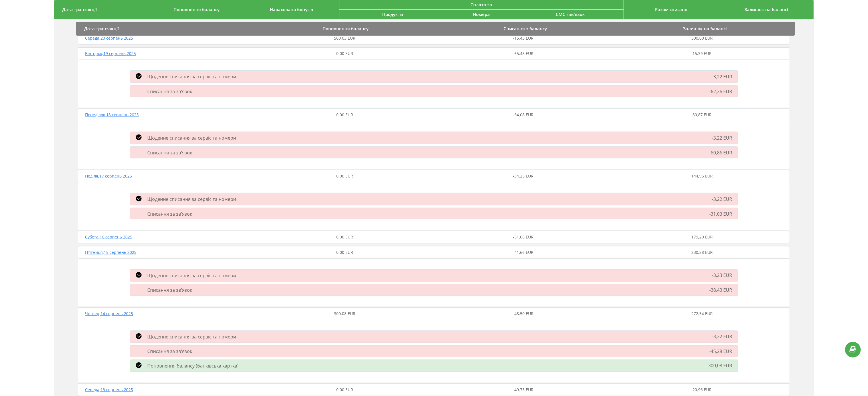  I want to click on span: -51,68 EUR, so click(523, 237).